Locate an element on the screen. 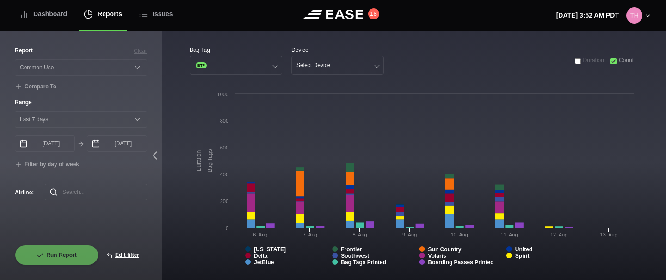  span: BTP is located at coordinates (201, 65).